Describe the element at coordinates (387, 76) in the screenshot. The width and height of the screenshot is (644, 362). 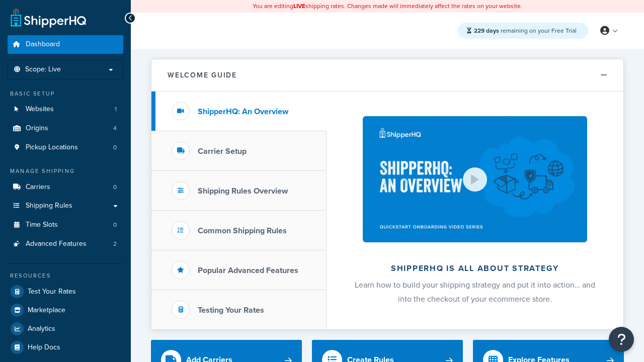
I see `button: Welcome Guide` at that location.